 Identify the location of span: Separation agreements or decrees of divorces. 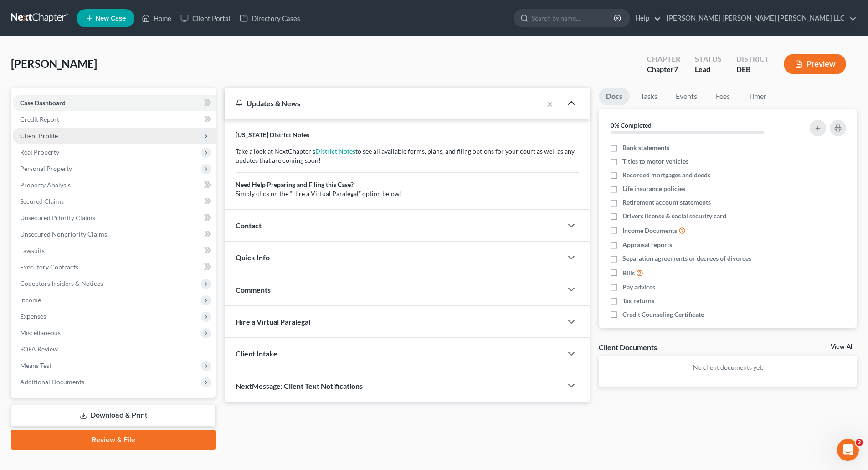
(686, 259).